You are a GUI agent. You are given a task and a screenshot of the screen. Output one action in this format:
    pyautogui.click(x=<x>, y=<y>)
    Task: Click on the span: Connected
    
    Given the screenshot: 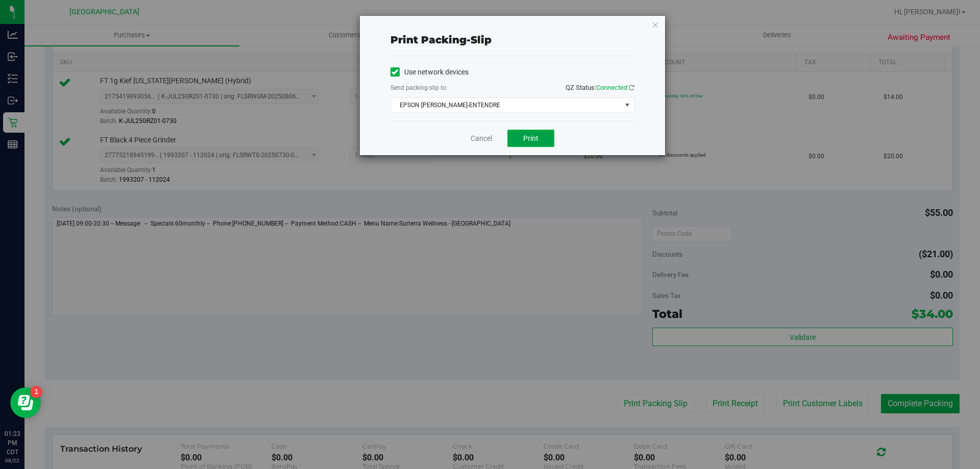 What is the action you would take?
    pyautogui.click(x=612, y=87)
    